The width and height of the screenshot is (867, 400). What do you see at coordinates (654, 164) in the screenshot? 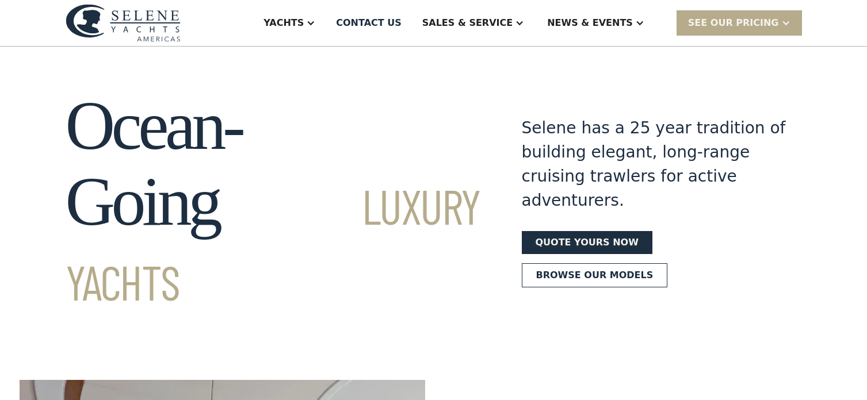
I see `div: Selene has a 25 year tradition of building elegant, long-range cruising trawlers for active adven...` at bounding box center [654, 164].